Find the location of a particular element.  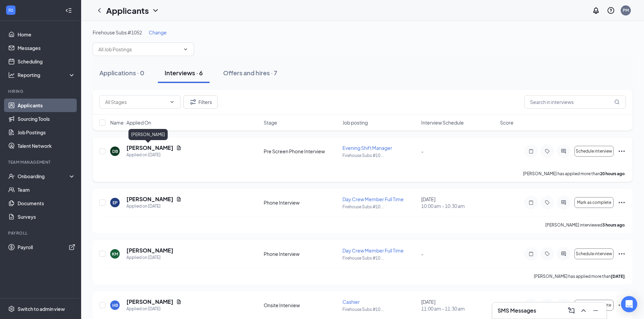

button: Filter Filters is located at coordinates (201, 102).